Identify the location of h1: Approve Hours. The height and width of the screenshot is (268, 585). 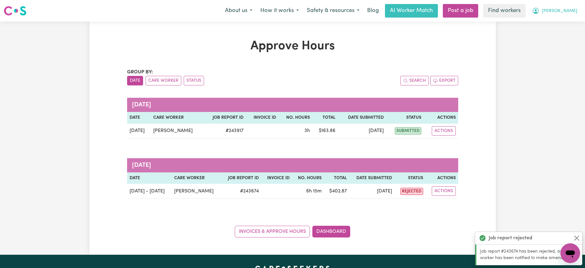
(293, 46).